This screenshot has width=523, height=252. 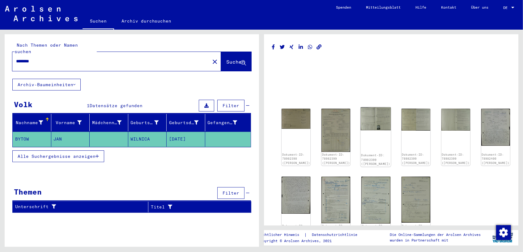 I want to click on button: Suchen, so click(x=236, y=61).